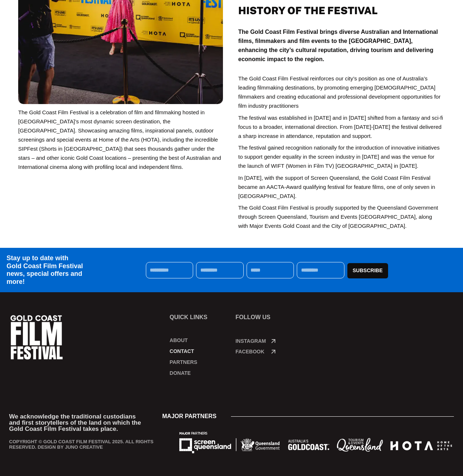 This screenshot has width=463, height=476. I want to click on span: MAJOR PARTNERS, so click(189, 416).